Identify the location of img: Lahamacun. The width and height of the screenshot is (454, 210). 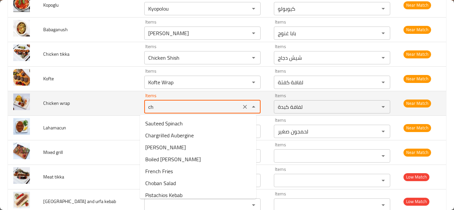
(22, 127).